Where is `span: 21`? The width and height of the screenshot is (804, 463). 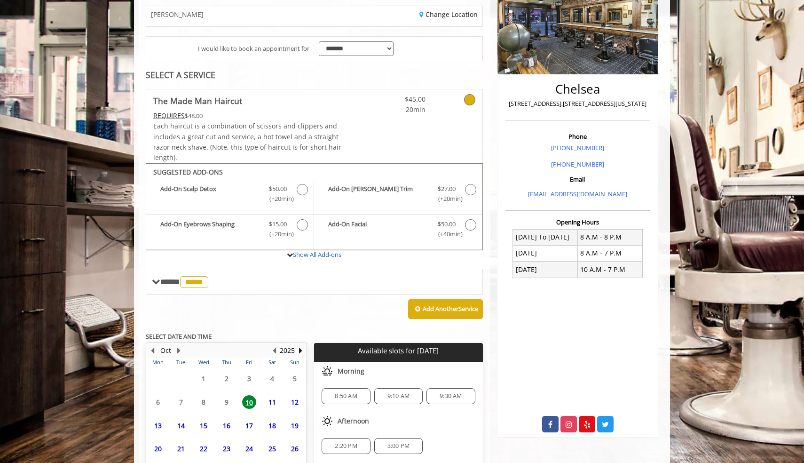
span: 21 is located at coordinates (181, 448).